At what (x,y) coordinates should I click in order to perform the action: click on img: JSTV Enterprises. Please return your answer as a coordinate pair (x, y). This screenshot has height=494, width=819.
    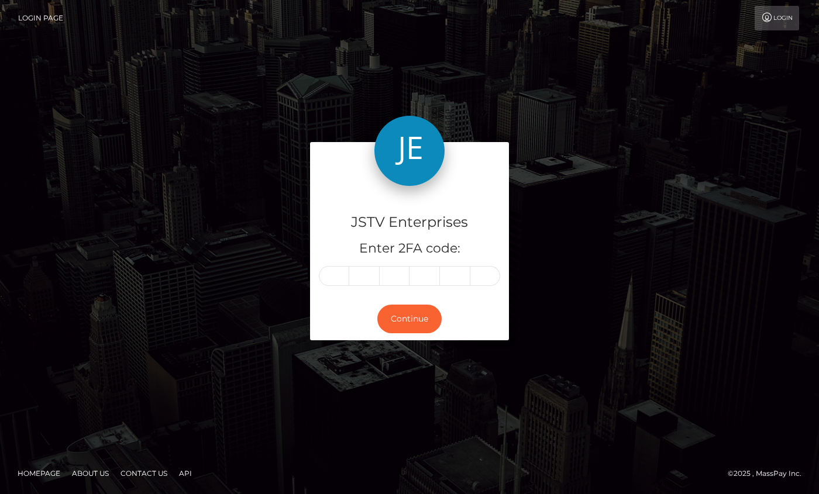
    Looking at the image, I should click on (409, 151).